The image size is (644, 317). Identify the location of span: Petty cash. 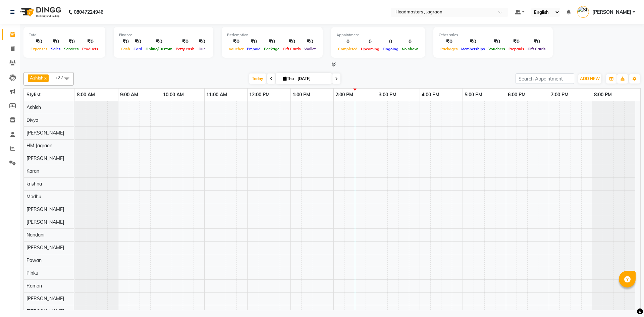
(185, 49).